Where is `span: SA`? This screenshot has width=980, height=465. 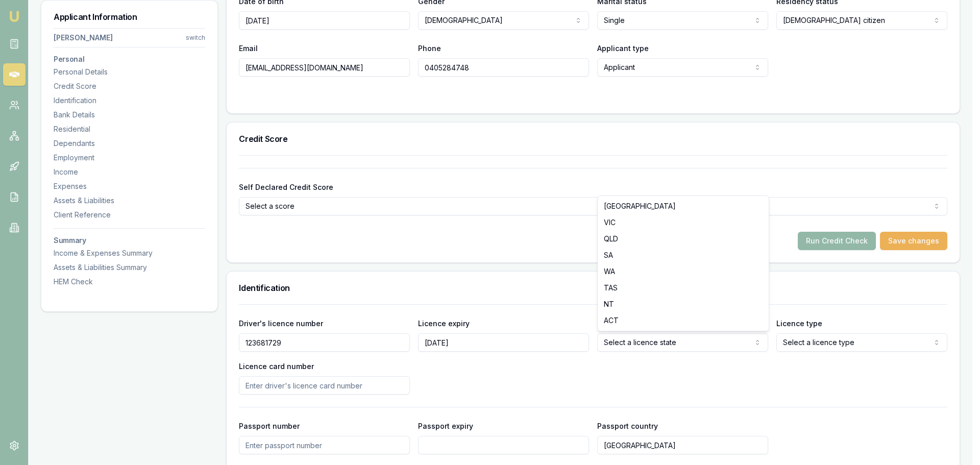
span: SA is located at coordinates (608, 255).